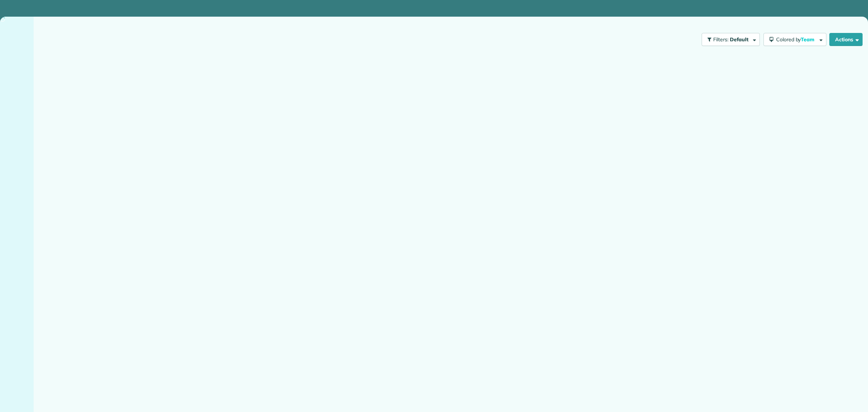 This screenshot has width=868, height=412. I want to click on span: Team, so click(808, 39).